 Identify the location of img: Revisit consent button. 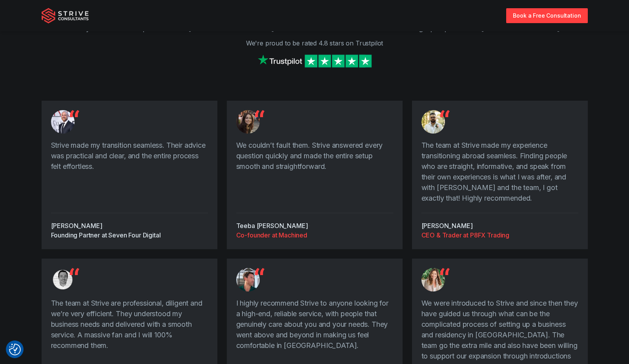
(15, 349).